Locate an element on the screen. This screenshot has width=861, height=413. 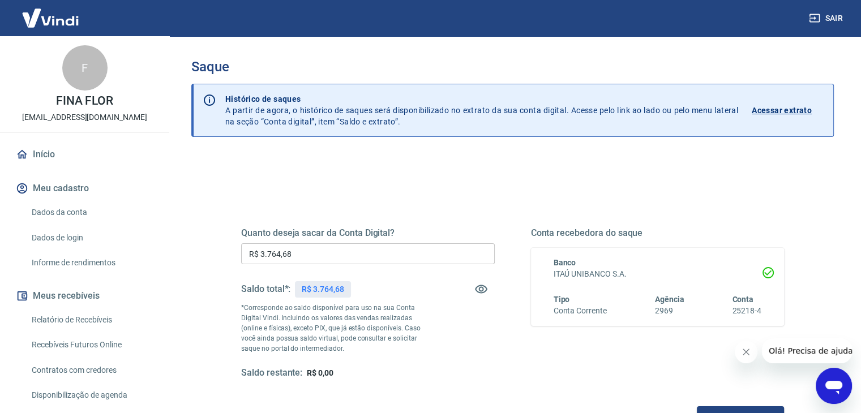
h6: ITAÚ UNIBANCO S.A. is located at coordinates (657, 274).